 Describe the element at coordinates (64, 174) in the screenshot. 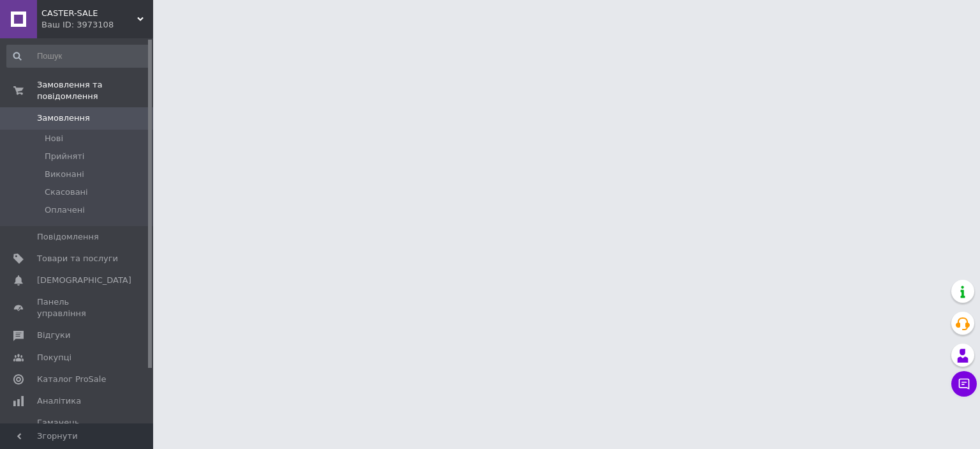

I see `span: Виконані` at that location.